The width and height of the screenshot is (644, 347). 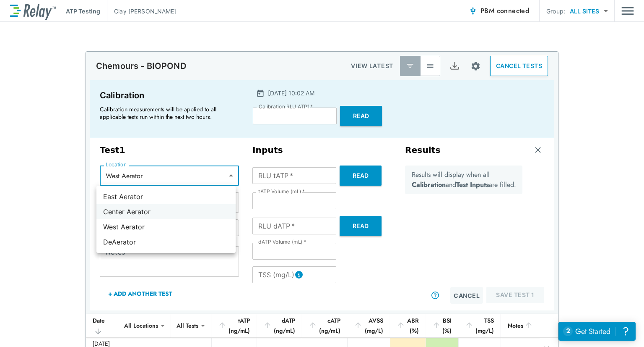 I want to click on div: Get Started, so click(x=34, y=10).